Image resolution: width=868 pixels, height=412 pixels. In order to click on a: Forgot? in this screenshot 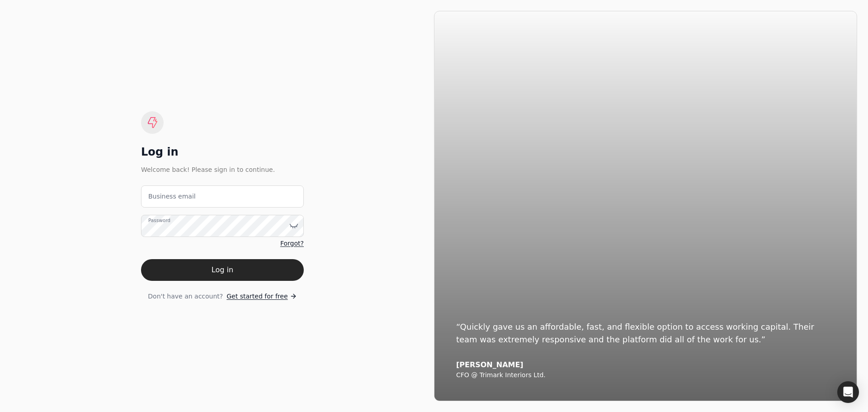, I will do `click(292, 244)`.